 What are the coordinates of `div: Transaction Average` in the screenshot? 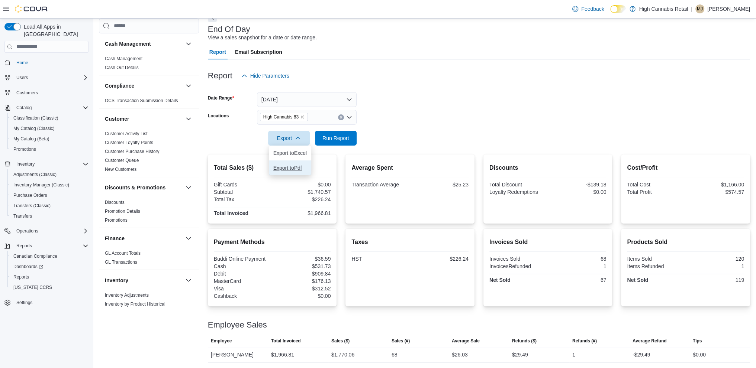 It's located at (379, 185).